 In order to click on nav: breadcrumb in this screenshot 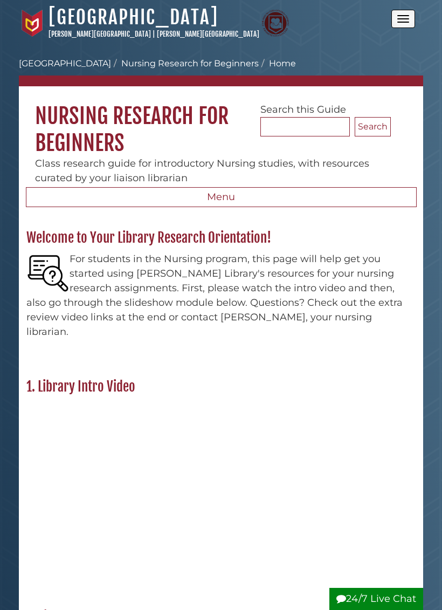, I will do `click(221, 72)`.